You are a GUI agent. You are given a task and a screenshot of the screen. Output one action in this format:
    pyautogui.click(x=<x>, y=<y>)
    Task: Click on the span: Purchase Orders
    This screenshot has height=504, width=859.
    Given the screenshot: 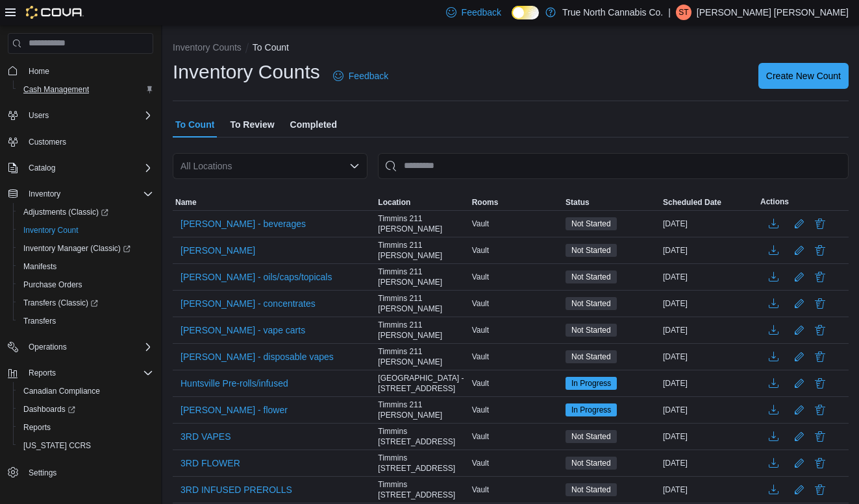 What is the action you would take?
    pyautogui.click(x=85, y=285)
    